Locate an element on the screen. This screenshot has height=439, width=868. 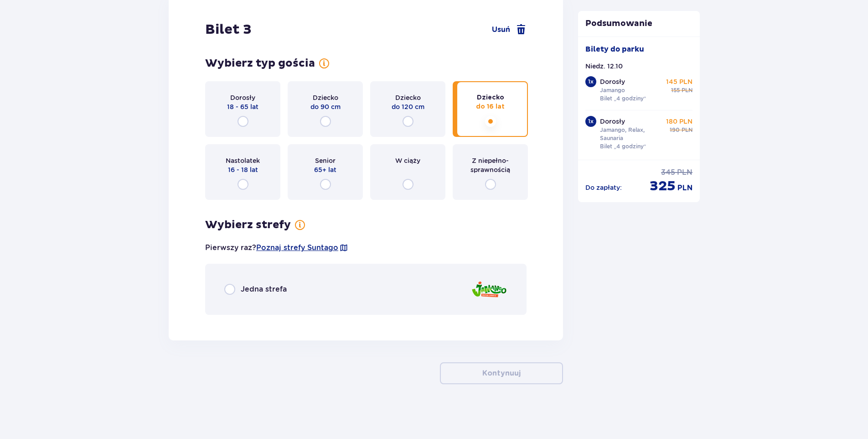
span: 155 is located at coordinates (675, 90).